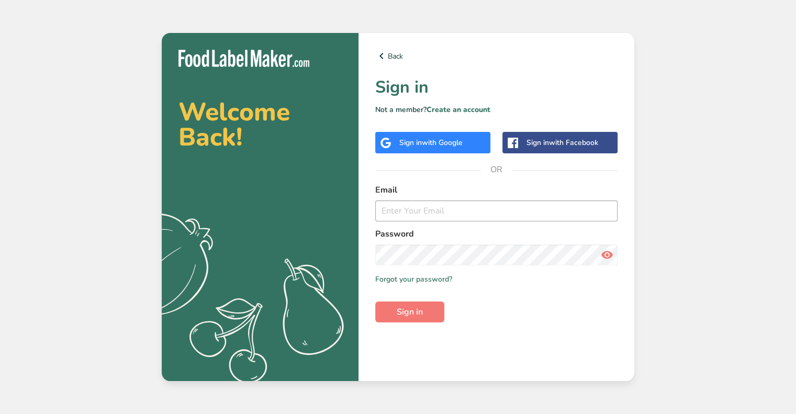 The height and width of the screenshot is (414, 796). I want to click on span: OR, so click(496, 170).